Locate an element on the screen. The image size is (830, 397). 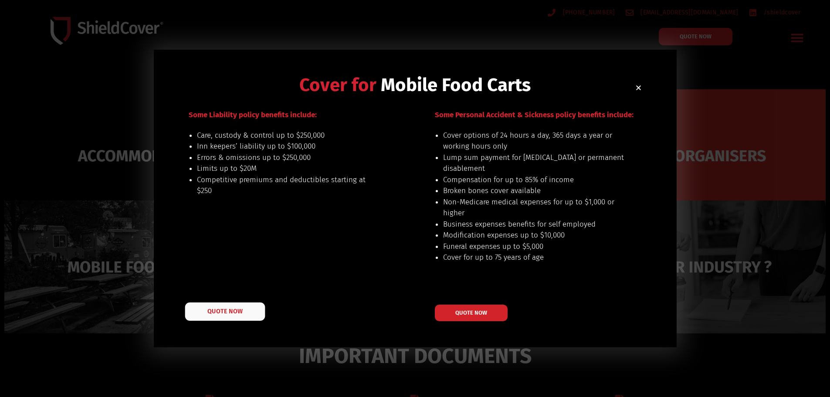
a: Close is located at coordinates (638, 88).